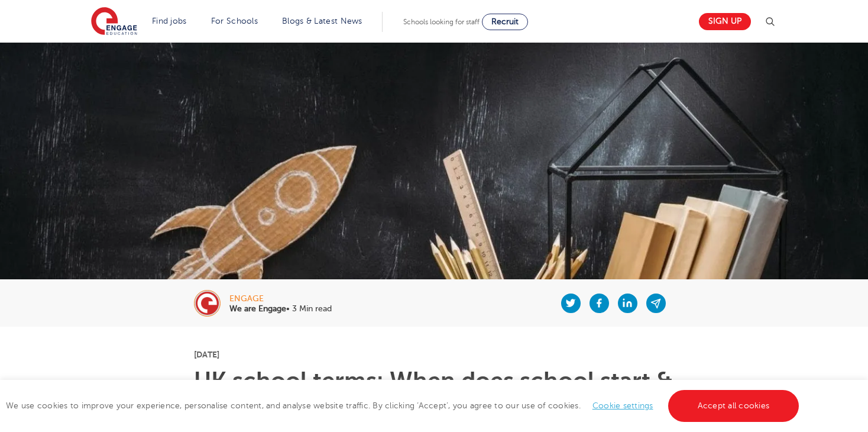 This screenshot has width=868, height=432. I want to click on a: Cookie settings, so click(623, 405).